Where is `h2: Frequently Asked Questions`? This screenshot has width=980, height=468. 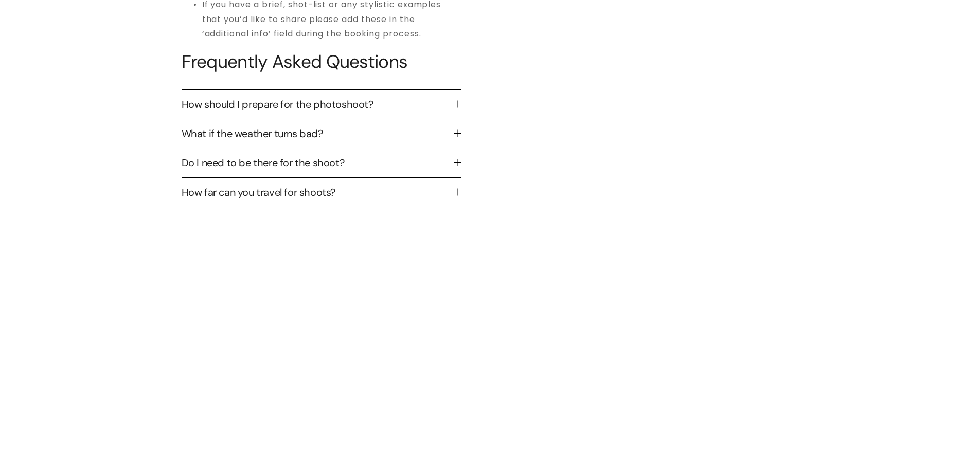
h2: Frequently Asked Questions is located at coordinates (321, 61).